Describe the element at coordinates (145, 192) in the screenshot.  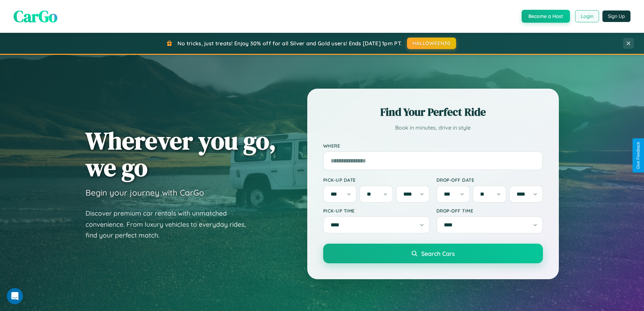
I see `h3: Begin your journey with CarGo` at that location.